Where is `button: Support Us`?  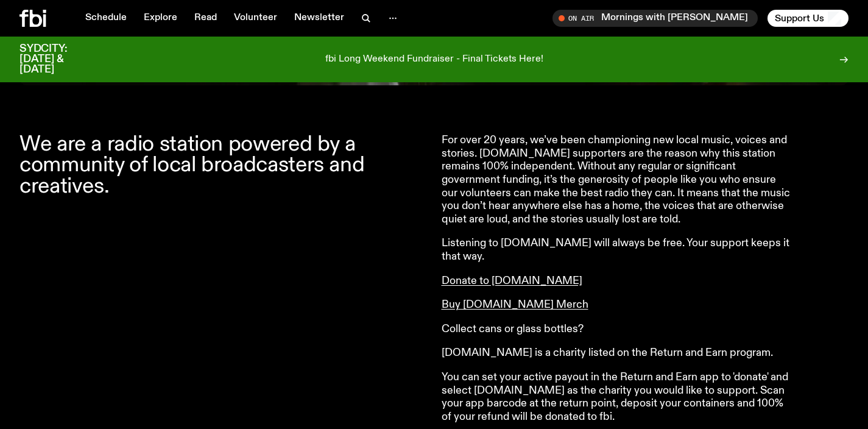 button: Support Us is located at coordinates (808, 18).